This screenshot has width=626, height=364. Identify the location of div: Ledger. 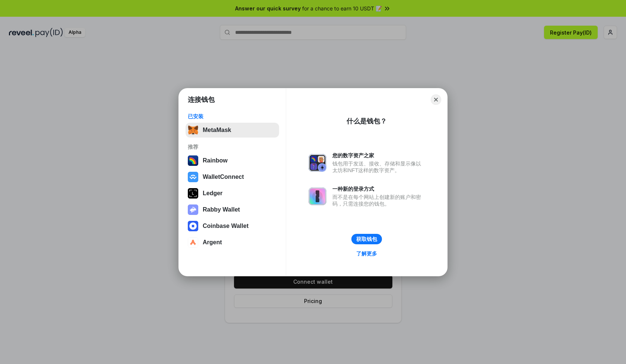
(213, 193).